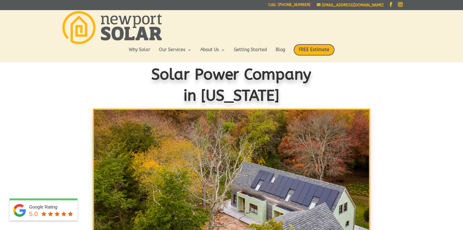 This screenshot has height=230, width=463. What do you see at coordinates (112, 28) in the screenshot?
I see `img: Newport Solar | Solar Energy Optimized.` at bounding box center [112, 28].